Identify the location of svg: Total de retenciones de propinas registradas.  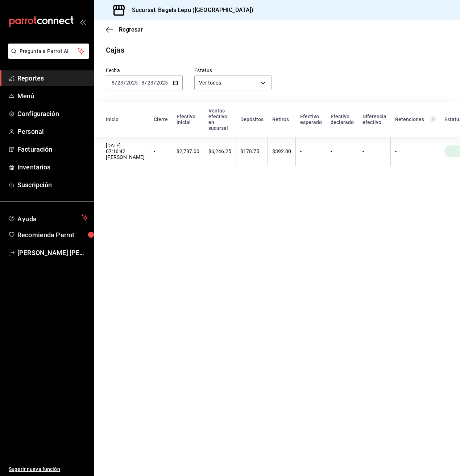
(433, 120).